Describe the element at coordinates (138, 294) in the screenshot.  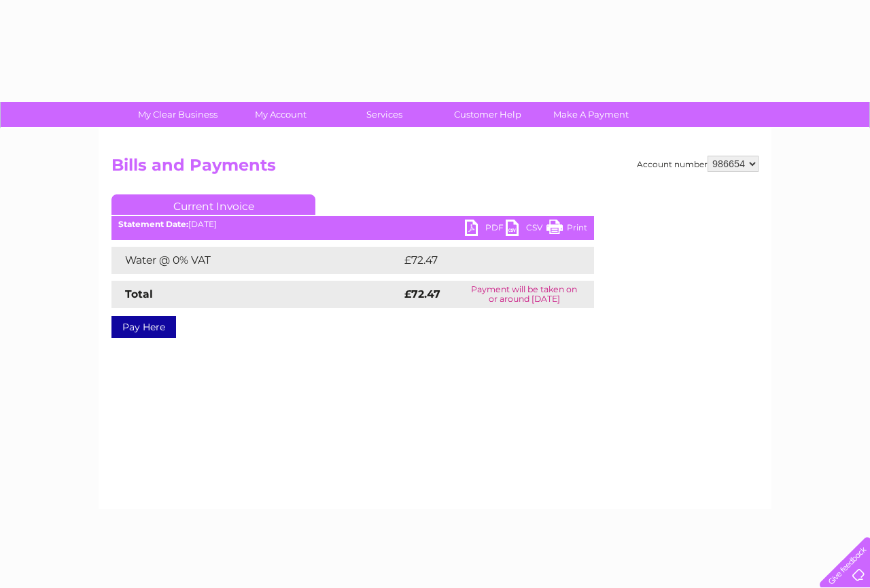
I see `strong: Total` at that location.